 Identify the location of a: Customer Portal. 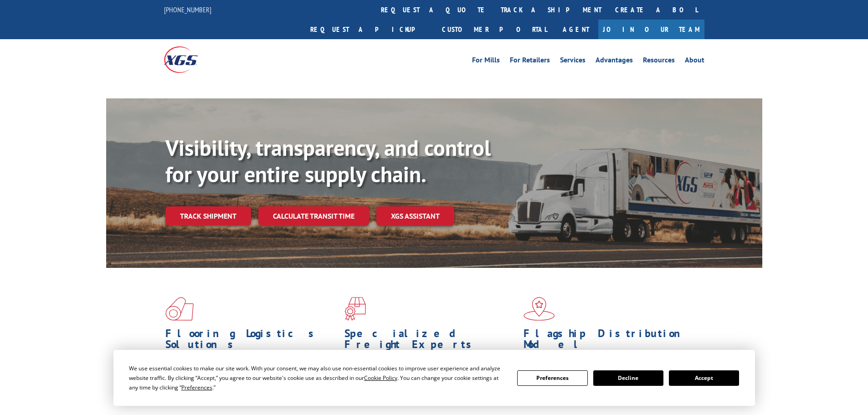
(494, 29).